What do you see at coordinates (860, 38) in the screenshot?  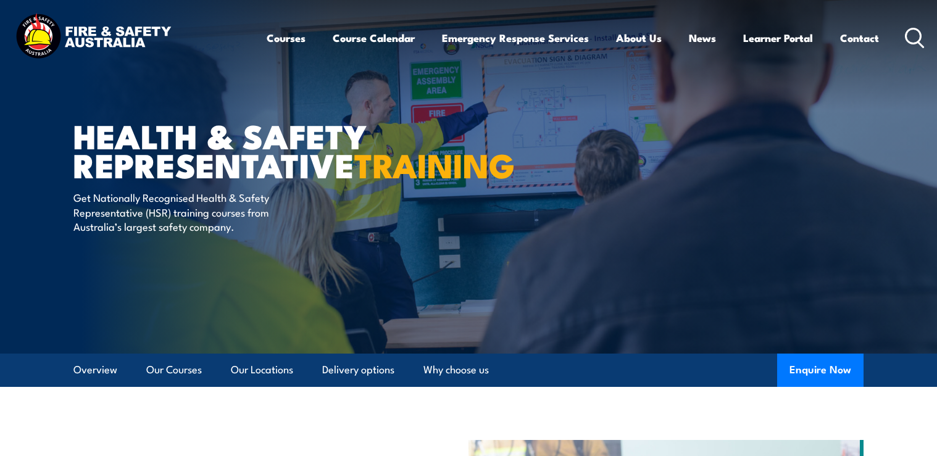 I see `a: Contact` at bounding box center [860, 38].